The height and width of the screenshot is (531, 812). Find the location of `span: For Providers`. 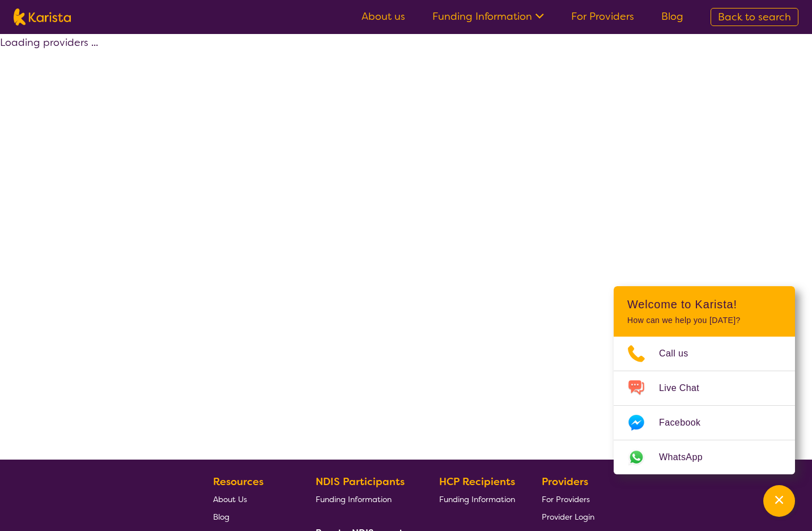

span: For Providers is located at coordinates (565, 499).